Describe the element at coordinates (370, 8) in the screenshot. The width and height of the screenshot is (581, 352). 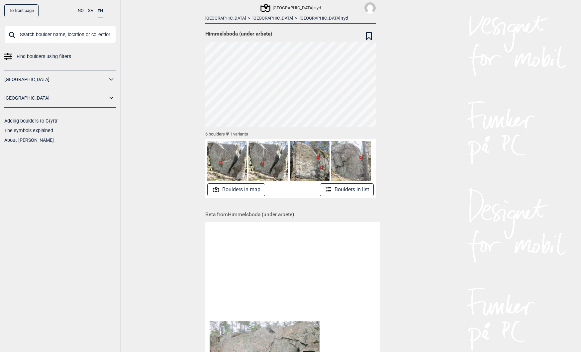
I see `img: User fallback1` at that location.